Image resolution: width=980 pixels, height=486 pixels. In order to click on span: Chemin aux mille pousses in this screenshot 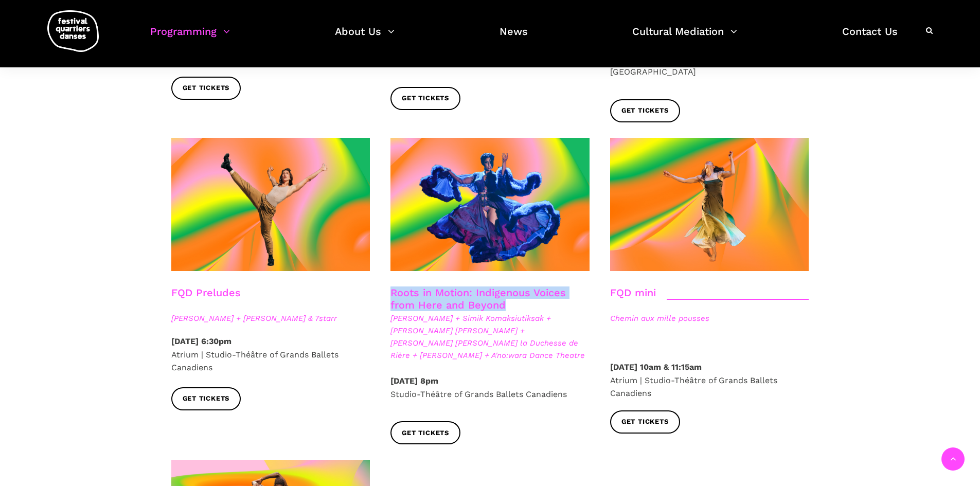, I will do `click(709, 319)`.